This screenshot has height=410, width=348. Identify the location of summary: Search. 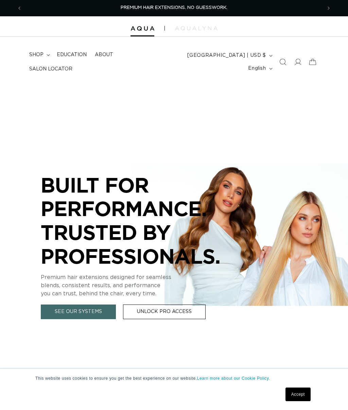
(283, 62).